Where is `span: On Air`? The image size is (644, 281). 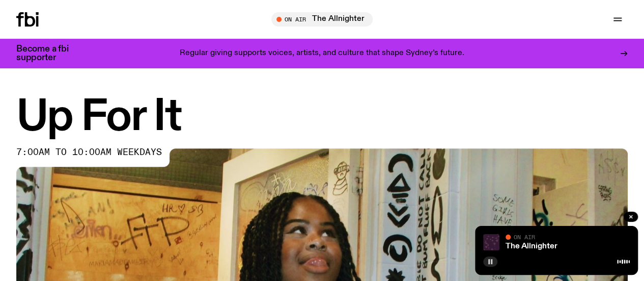
span: On Air is located at coordinates (524, 236).